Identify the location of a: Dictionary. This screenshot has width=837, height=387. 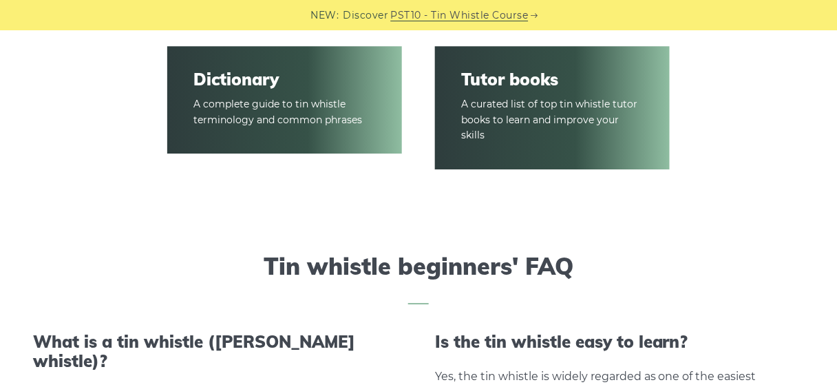
(284, 79).